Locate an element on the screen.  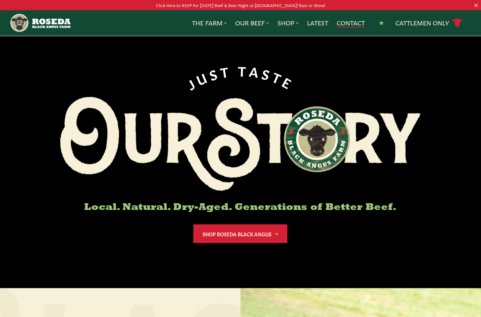
span: A is located at coordinates (256, 71).